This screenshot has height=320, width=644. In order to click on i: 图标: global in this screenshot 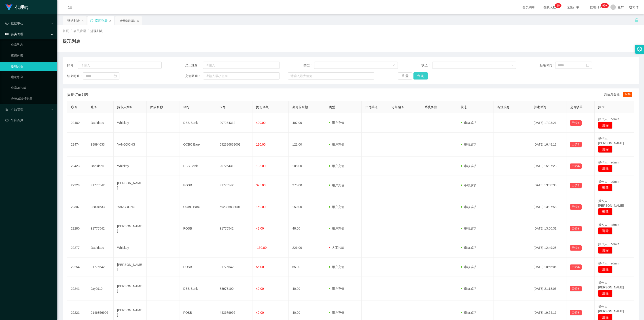, I will do `click(631, 7)`.